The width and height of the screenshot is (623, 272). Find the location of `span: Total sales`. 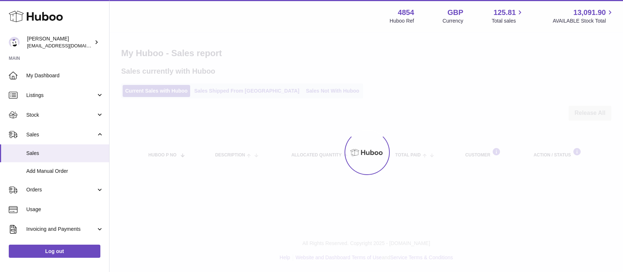

span: Total sales is located at coordinates (508, 21).